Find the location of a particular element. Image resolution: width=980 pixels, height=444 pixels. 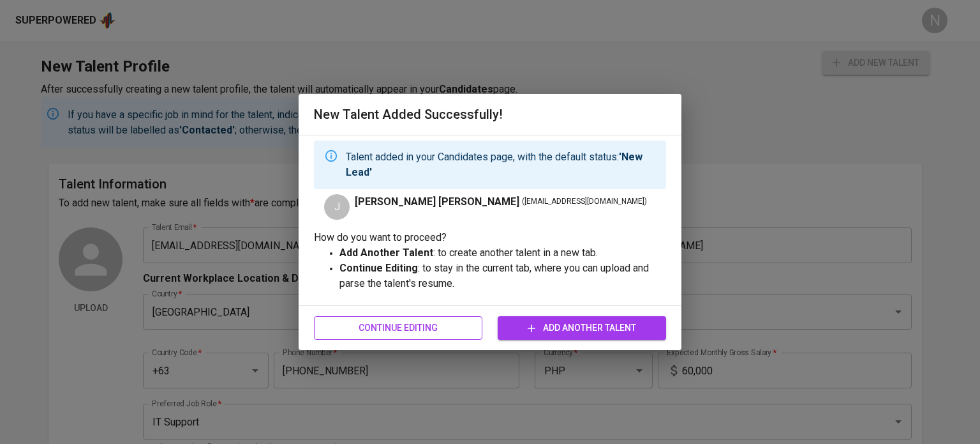

button: Add Another Talent is located at coordinates (582, 327).